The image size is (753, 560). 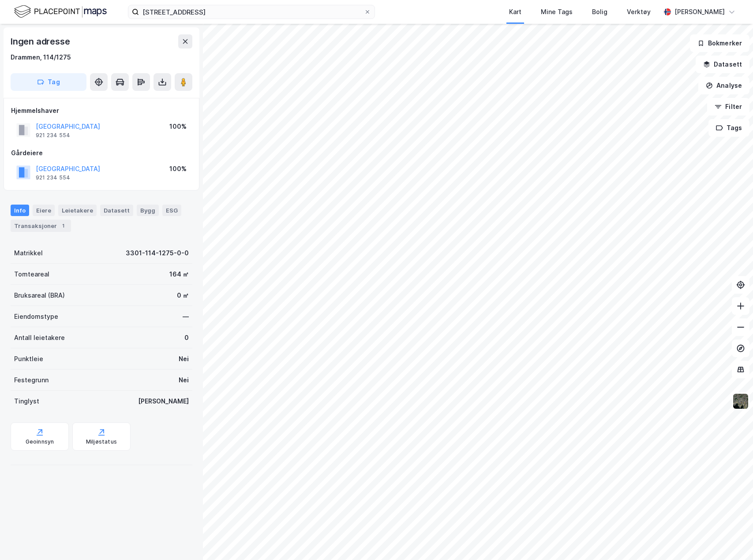 What do you see at coordinates (599, 12) in the screenshot?
I see `div: Bolig` at bounding box center [599, 12].